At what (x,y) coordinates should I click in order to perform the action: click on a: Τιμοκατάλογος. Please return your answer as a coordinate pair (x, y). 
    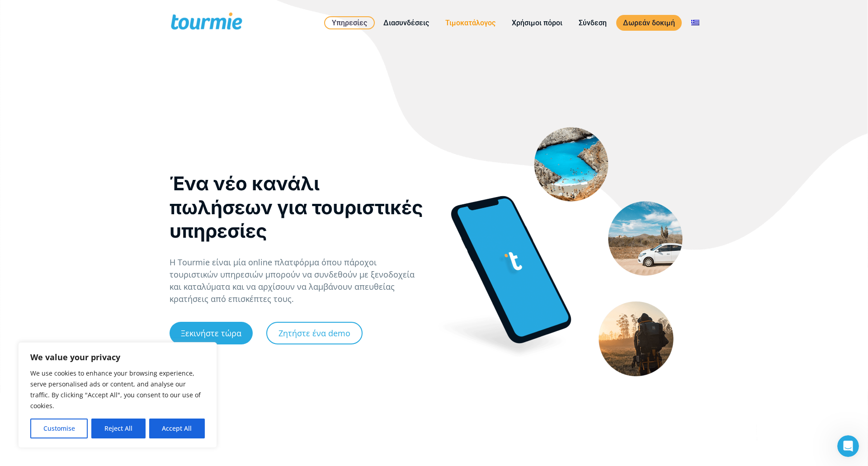
    Looking at the image, I should click on (470, 23).